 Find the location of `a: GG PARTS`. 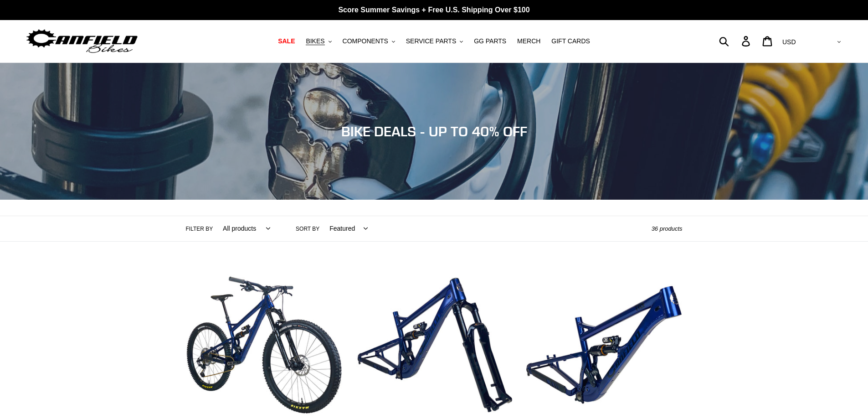

a: GG PARTS is located at coordinates (490, 41).